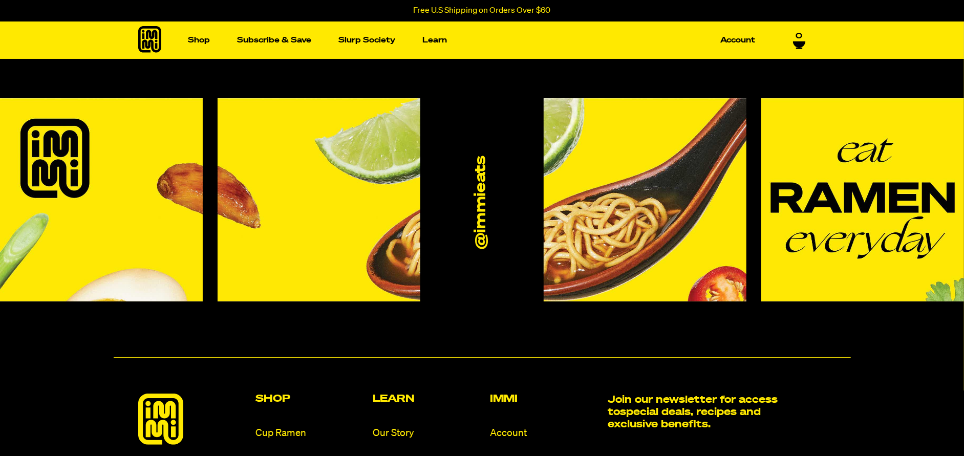 This screenshot has height=456, width=964. What do you see at coordinates (482, 11) in the screenshot?
I see `p: Free U.S Shipping on Orders Over $60` at bounding box center [482, 11].